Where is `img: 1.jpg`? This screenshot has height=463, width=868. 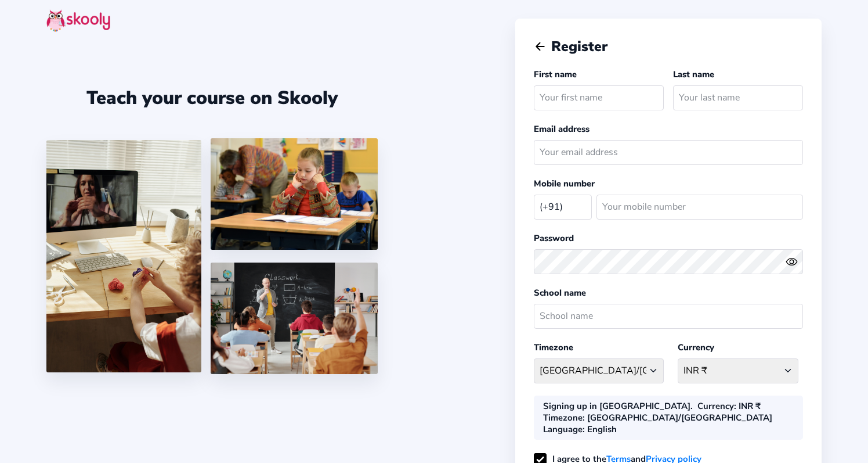
img: 1.jpg is located at coordinates (124, 256).